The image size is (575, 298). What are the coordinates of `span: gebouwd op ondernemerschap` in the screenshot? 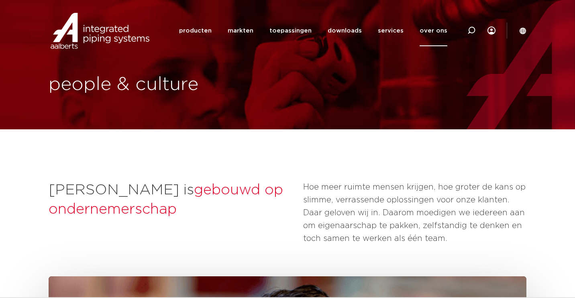 It's located at (166, 200).